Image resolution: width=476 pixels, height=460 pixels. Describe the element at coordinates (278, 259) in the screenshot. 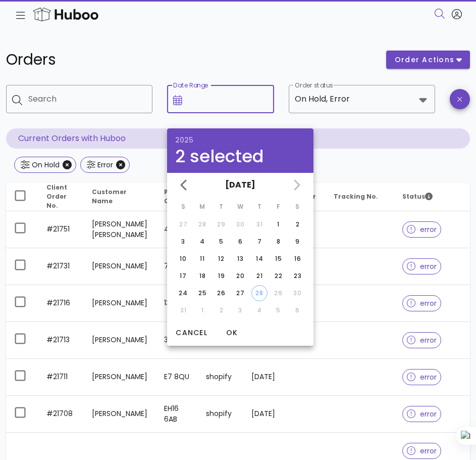

I see `button: 15` at that location.